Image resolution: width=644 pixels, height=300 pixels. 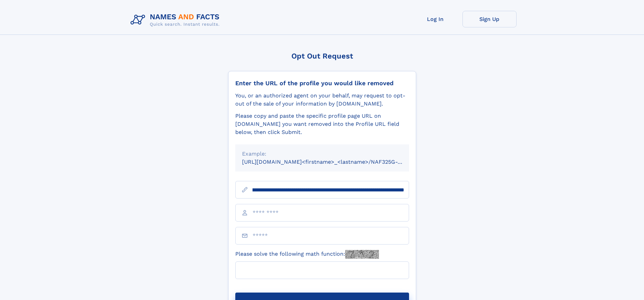 What do you see at coordinates (322, 154) in the screenshot?
I see `div: Example:` at bounding box center [322, 154].